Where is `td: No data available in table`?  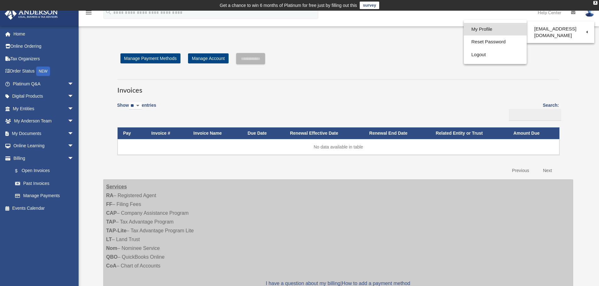 td: No data available in table is located at coordinates (338, 147).